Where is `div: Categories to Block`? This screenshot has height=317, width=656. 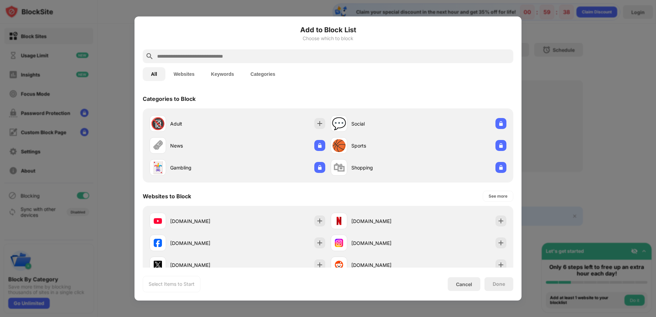 div: Categories to Block is located at coordinates (169, 99).